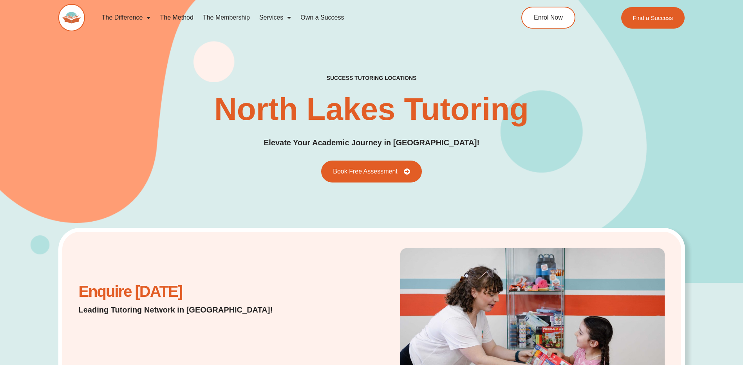 This screenshot has height=365, width=743. I want to click on span: Enrol Now, so click(548, 18).